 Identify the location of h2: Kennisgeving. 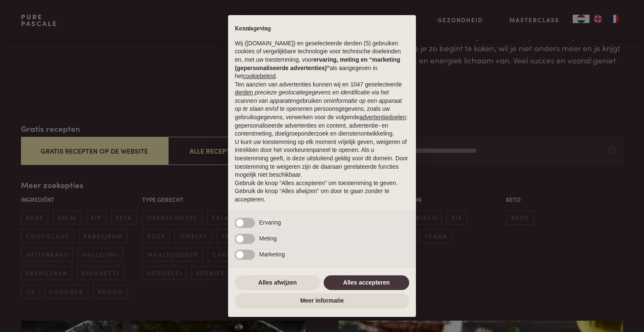
(322, 29).